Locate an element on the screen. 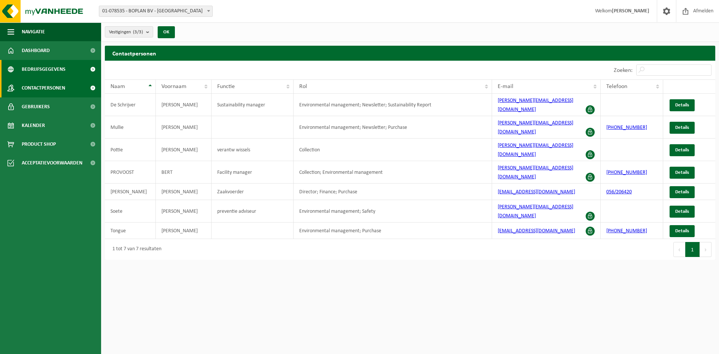 Image resolution: width=719 pixels, height=354 pixels. button: Vestigingen(3/3) is located at coordinates (129, 32).